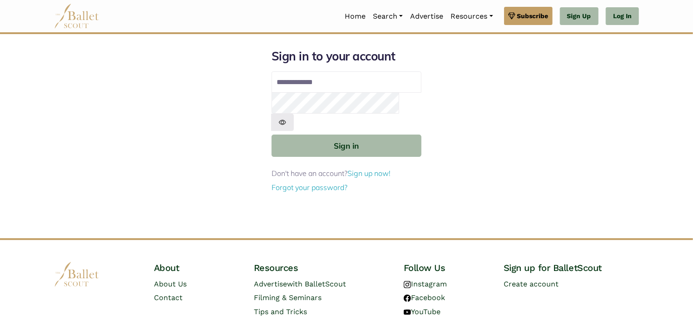 The width and height of the screenshot is (693, 316). What do you see at coordinates (579, 16) in the screenshot?
I see `a: Sign Up` at bounding box center [579, 16].